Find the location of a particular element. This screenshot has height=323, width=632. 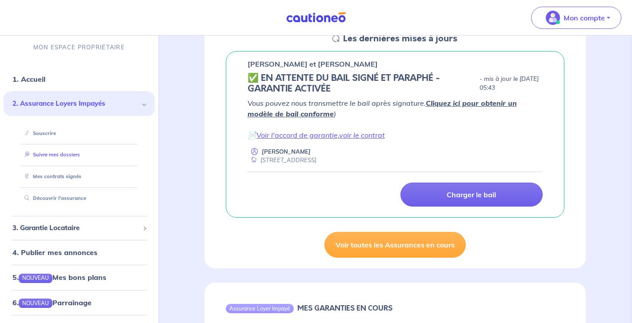

a: voir le contrat is located at coordinates (362, 135).